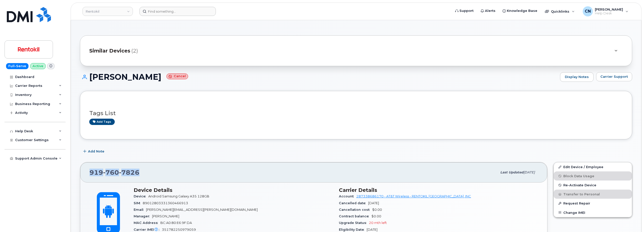  What do you see at coordinates (234, 190) in the screenshot?
I see `h3: Device Details` at bounding box center [234, 190].